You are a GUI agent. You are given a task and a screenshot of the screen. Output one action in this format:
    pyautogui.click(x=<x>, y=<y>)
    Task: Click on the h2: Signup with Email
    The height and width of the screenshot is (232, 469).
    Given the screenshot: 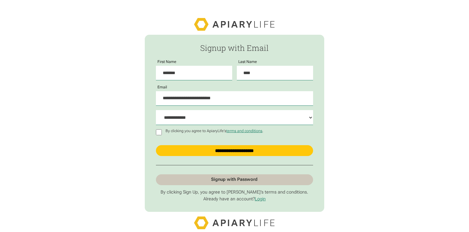 What is the action you would take?
    pyautogui.click(x=235, y=48)
    